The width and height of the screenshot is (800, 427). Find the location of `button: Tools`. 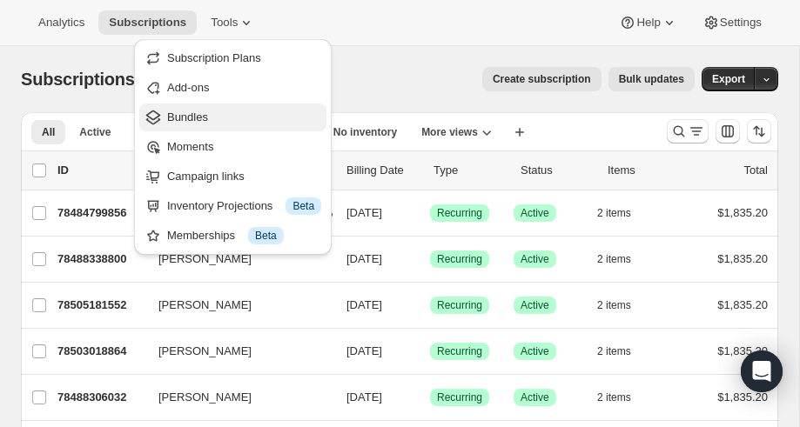

button: Tools is located at coordinates (232, 23).